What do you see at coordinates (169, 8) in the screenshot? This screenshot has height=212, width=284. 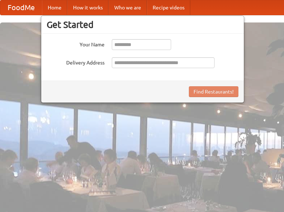 I see `a: Recipe videos` at bounding box center [169, 8].